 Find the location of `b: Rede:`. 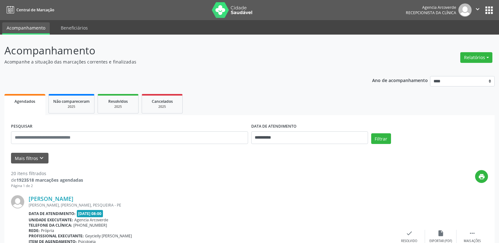

b: Rede: is located at coordinates (34, 231).